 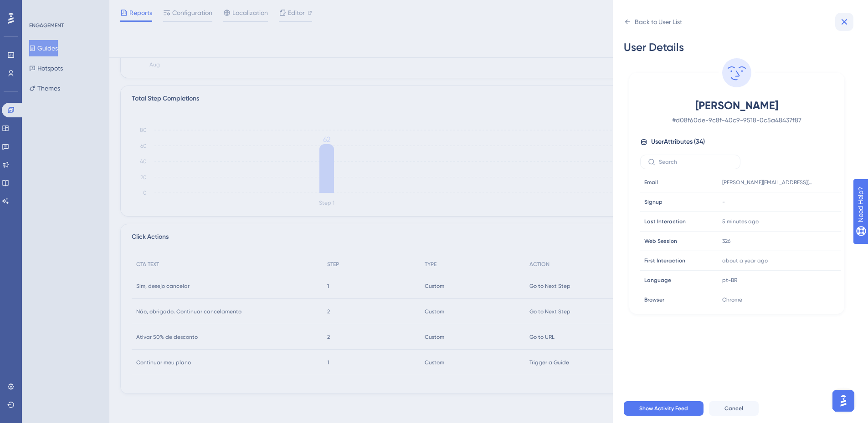 What do you see at coordinates (736, 47) in the screenshot?
I see `div: User Details` at bounding box center [736, 47].